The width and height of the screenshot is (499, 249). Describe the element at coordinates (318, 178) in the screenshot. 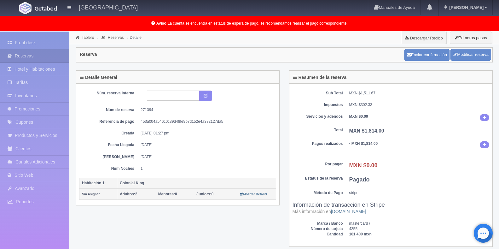

I see `dt: Estatus de la reserva` at that location.